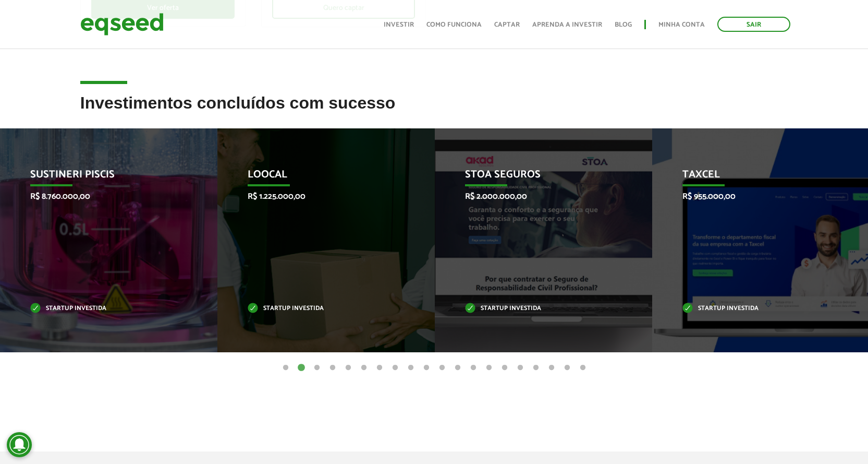 This screenshot has width=868, height=464. What do you see at coordinates (583, 368) in the screenshot?
I see `button: 20 of 20` at bounding box center [583, 368].